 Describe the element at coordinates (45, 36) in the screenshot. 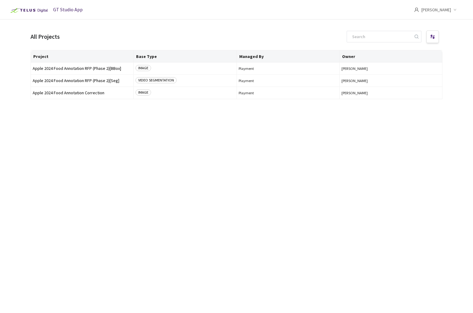

I see `div: All Projects` at that location.